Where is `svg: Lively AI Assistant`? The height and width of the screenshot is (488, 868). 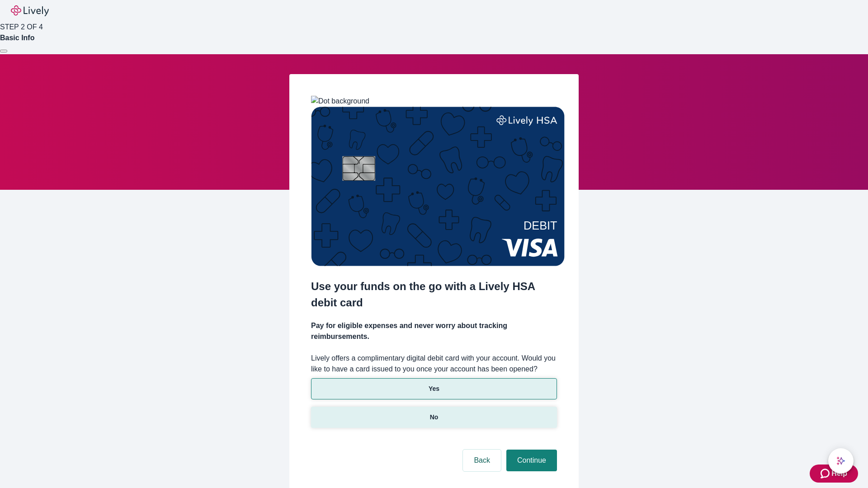
svg: Lively AI Assistant is located at coordinates (841, 461).